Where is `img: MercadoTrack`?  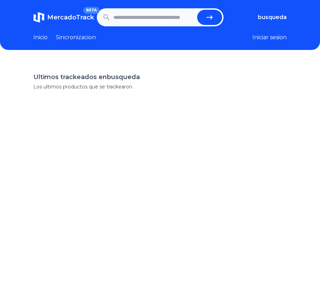 img: MercadoTrack is located at coordinates (39, 17).